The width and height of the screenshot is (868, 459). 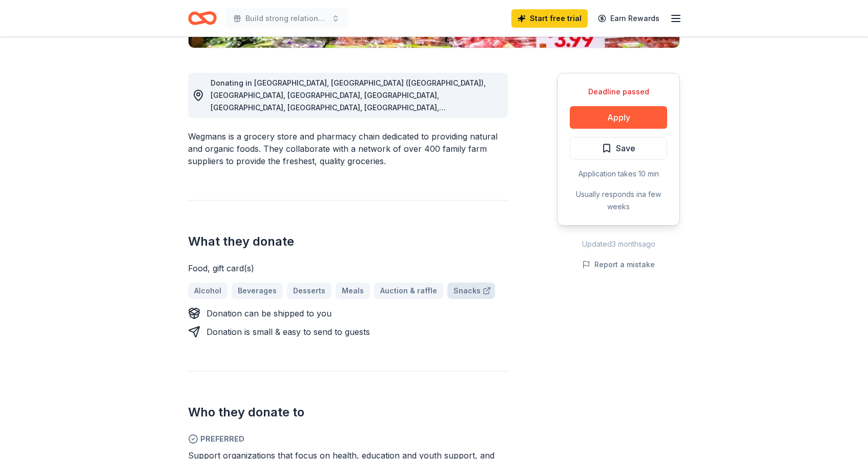 What do you see at coordinates (626, 148) in the screenshot?
I see `span: Save` at bounding box center [626, 148].